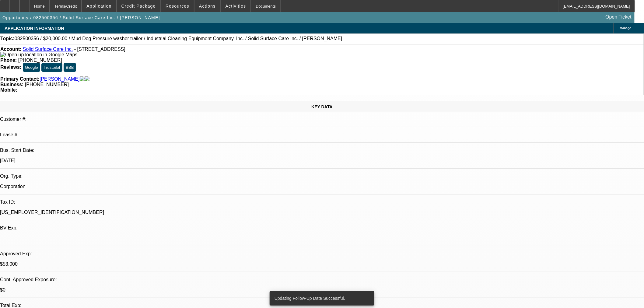 The image size is (644, 308). I want to click on button: BBB, so click(70, 67).